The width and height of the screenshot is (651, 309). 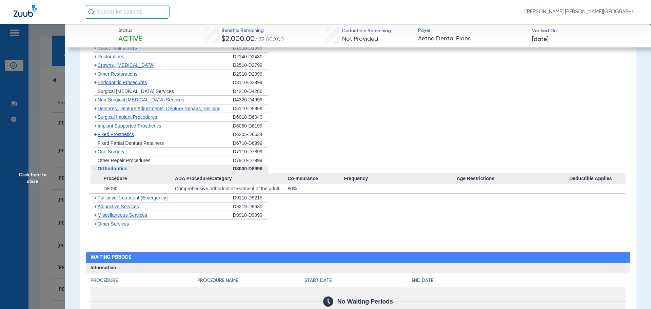 I want to click on div: D2510-D2799, so click(x=250, y=65).